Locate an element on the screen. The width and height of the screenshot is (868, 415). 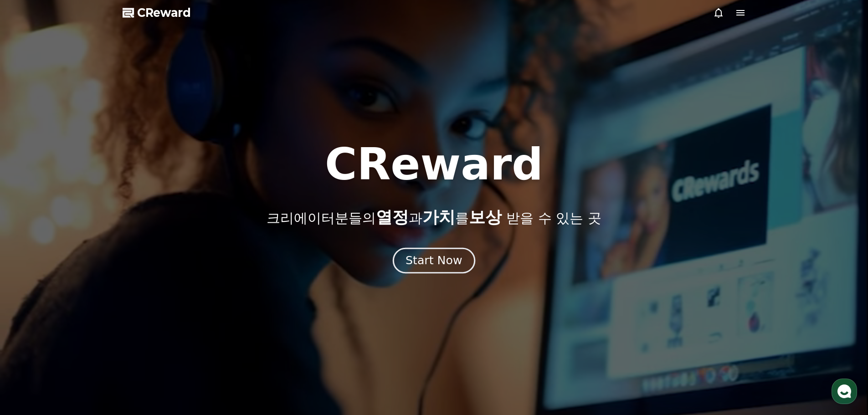
button: Start Now is located at coordinates (434, 260).